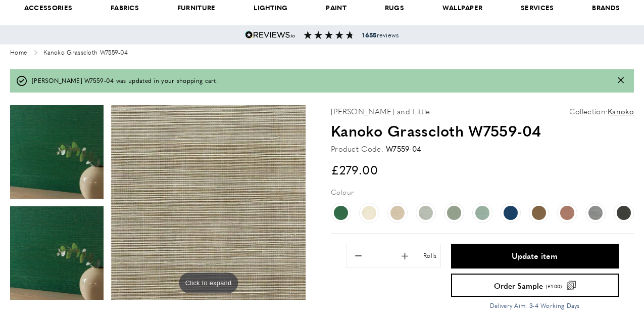 The width and height of the screenshot is (644, 312). Describe the element at coordinates (535, 256) in the screenshot. I see `span: Update item` at that location.